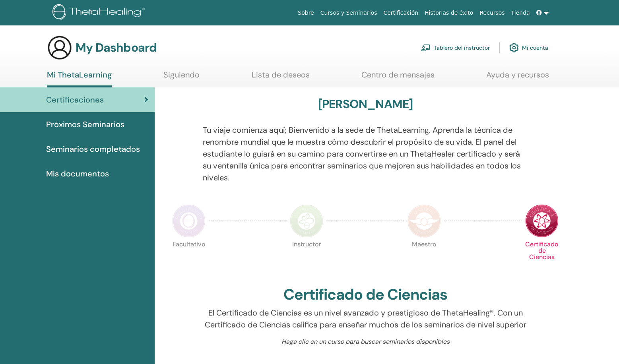 The image size is (619, 364). Describe the element at coordinates (517, 77) in the screenshot. I see `a: Ayuda y recursos` at that location.